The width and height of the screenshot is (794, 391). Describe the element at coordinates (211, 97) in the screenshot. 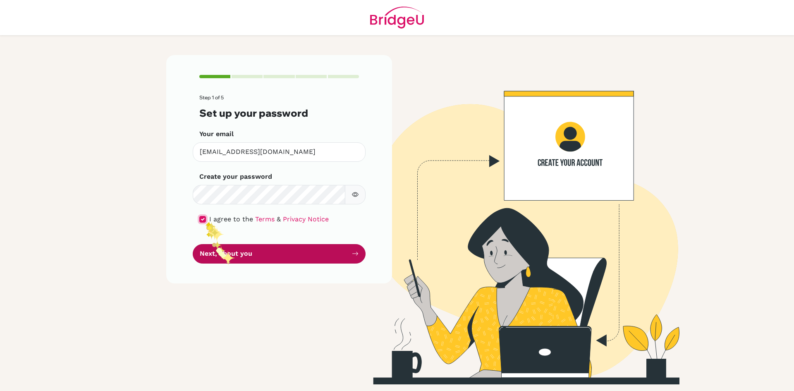

I see `span: Step 1 of 5` at that location.